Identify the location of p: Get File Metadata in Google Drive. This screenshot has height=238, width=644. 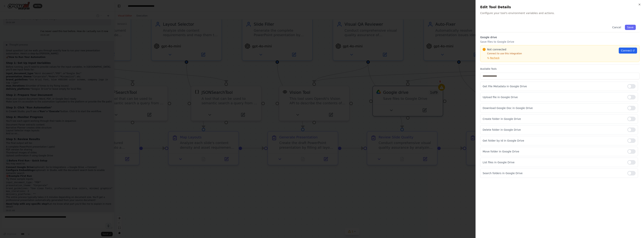
(553, 86).